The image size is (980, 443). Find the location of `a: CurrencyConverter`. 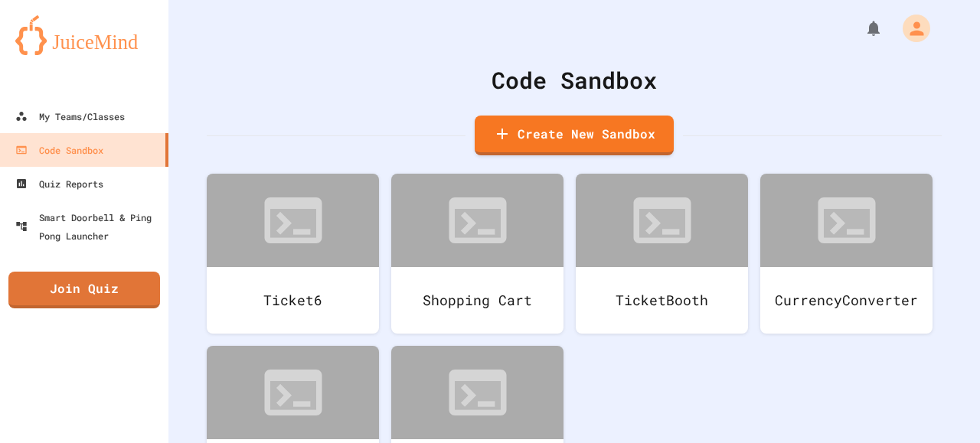

a: CurrencyConverter is located at coordinates (846, 253).